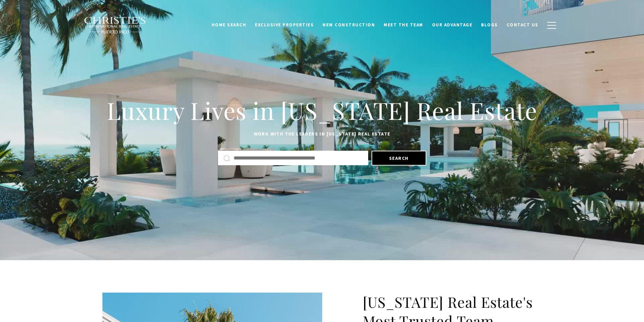  Describe the element at coordinates (284, 25) in the screenshot. I see `span: Exclusive Properties` at that location.